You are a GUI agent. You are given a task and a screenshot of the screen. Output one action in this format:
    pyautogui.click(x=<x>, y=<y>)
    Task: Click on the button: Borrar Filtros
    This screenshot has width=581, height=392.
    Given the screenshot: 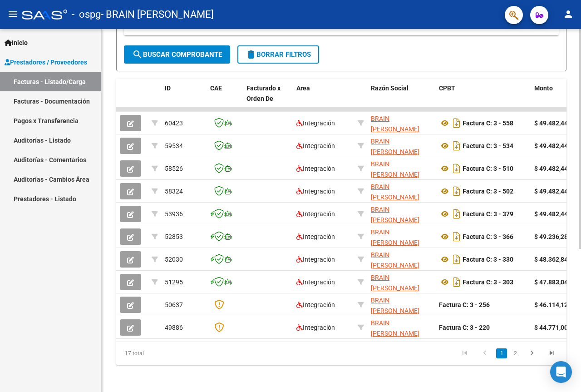 What is the action you would take?
    pyautogui.click(x=278, y=55)
    